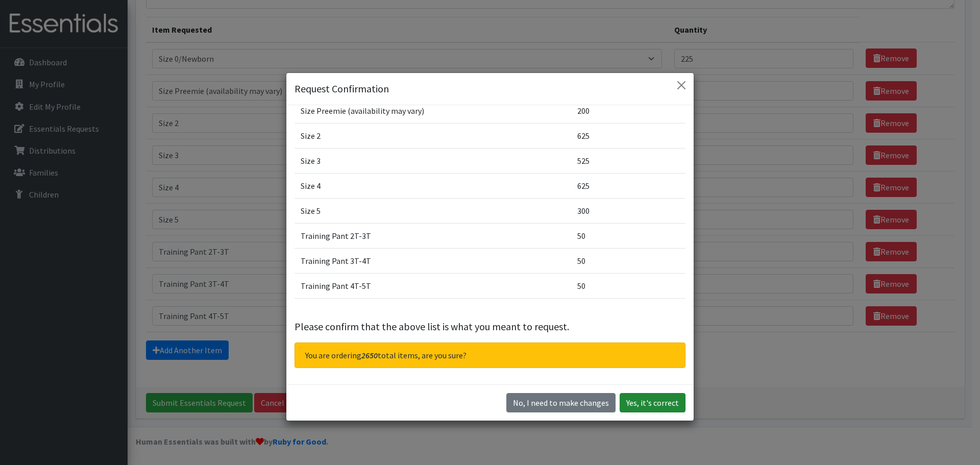  Describe the element at coordinates (341, 89) in the screenshot. I see `h5: Request Confirmation` at that location.